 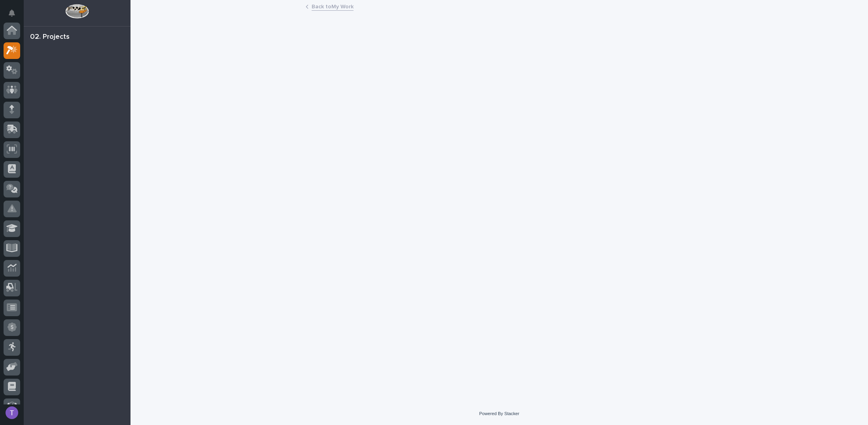 I want to click on div: 02. Projects, so click(x=49, y=37).